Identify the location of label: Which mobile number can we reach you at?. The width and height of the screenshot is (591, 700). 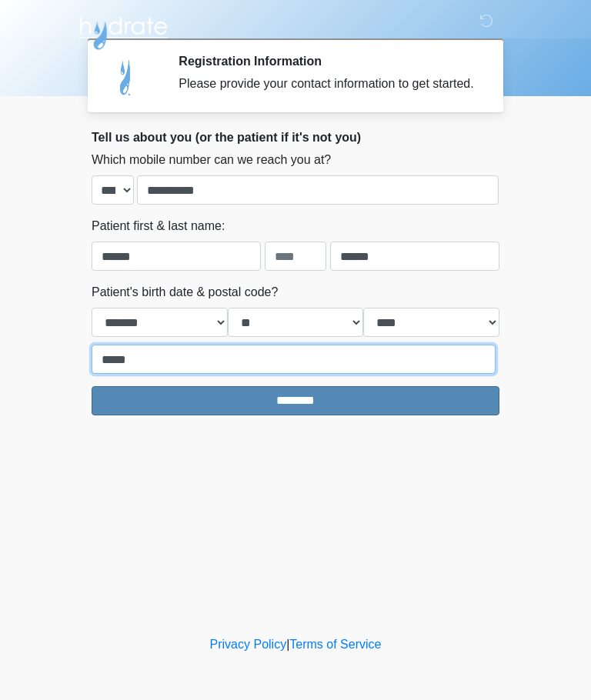
(211, 160).